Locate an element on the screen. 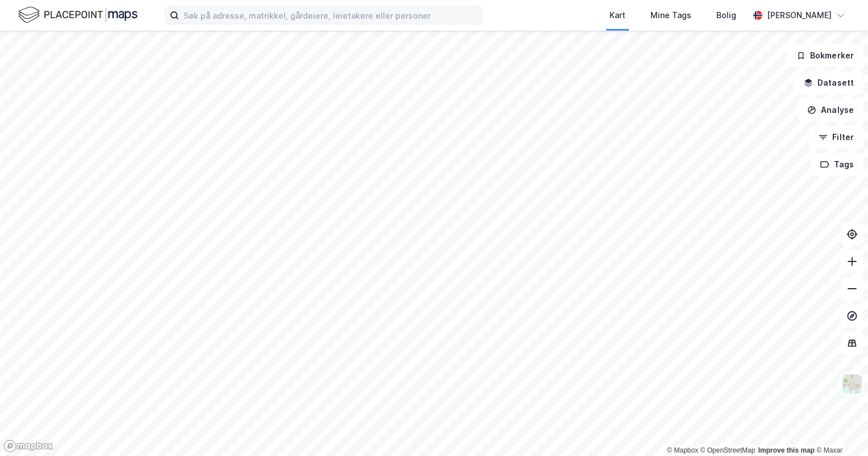  img: Z is located at coordinates (852, 384).